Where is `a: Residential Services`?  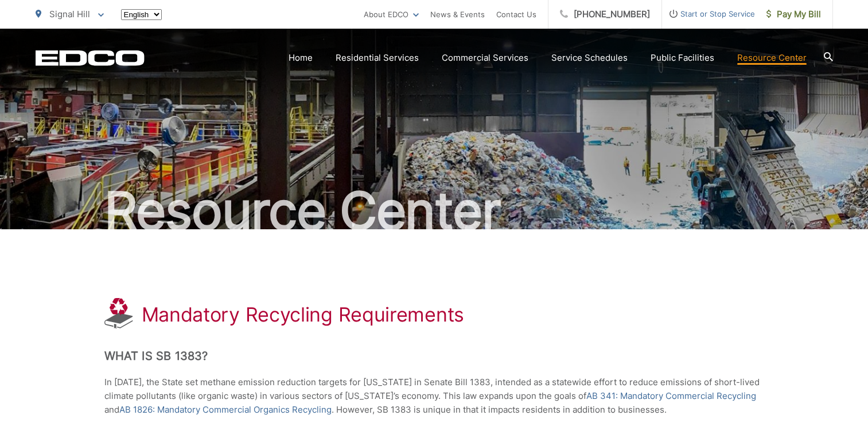
a: Residential Services is located at coordinates (377, 58).